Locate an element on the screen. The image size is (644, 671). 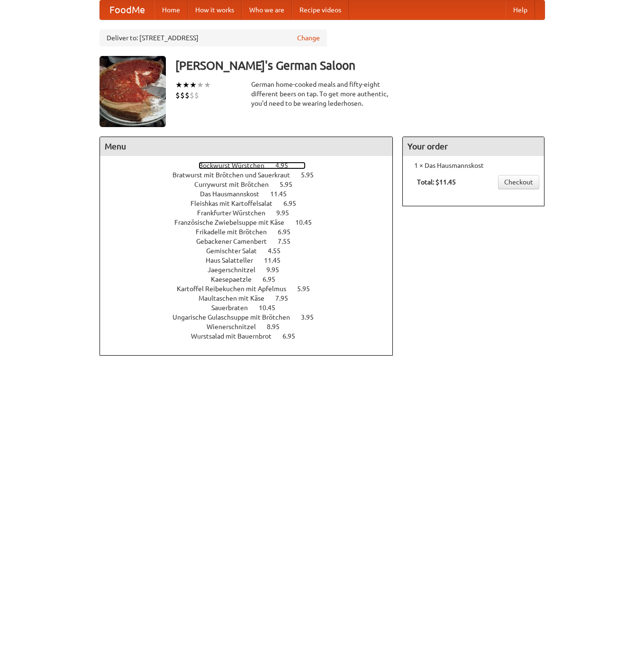
span: Gemischter Salat is located at coordinates (236, 251).